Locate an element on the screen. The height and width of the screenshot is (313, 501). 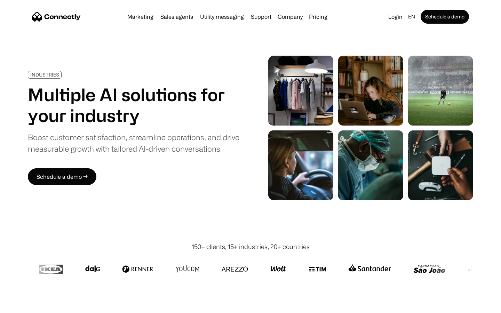
a: Schedule a demo → is located at coordinates (62, 177).